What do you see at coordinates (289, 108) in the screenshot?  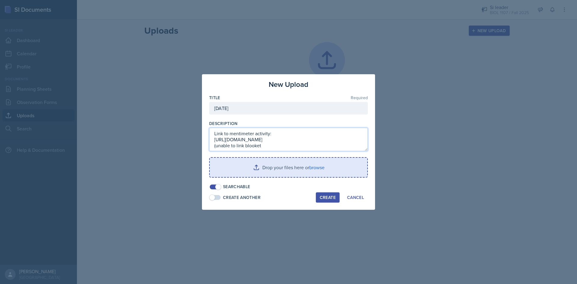 I see `input: Enter title` at bounding box center [289, 108].